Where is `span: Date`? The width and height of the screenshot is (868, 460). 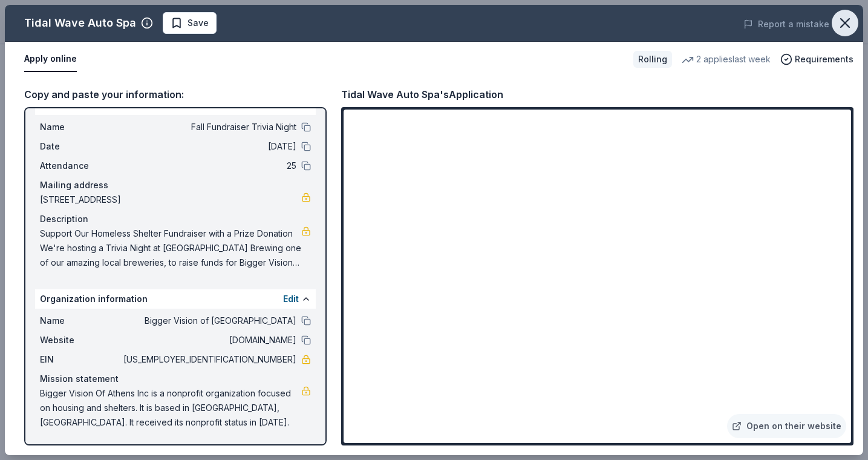 span: Date is located at coordinates (80, 146).